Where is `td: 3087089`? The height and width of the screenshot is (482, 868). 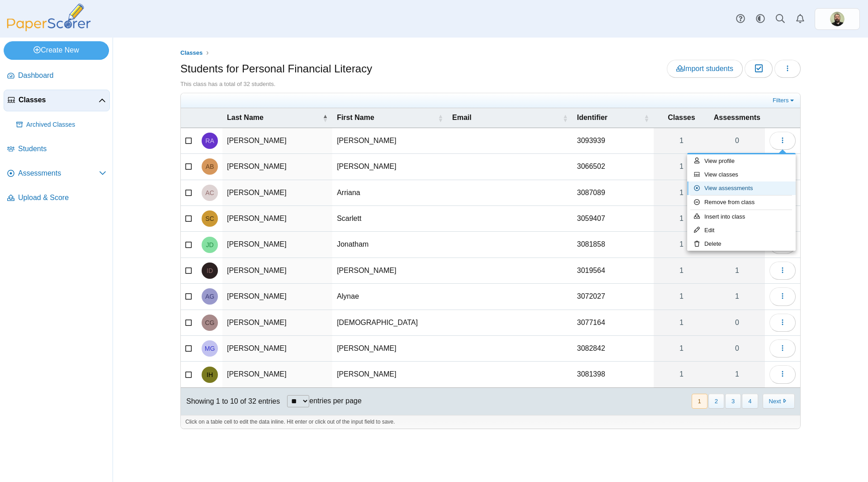
td: 3087089 is located at coordinates (612, 193).